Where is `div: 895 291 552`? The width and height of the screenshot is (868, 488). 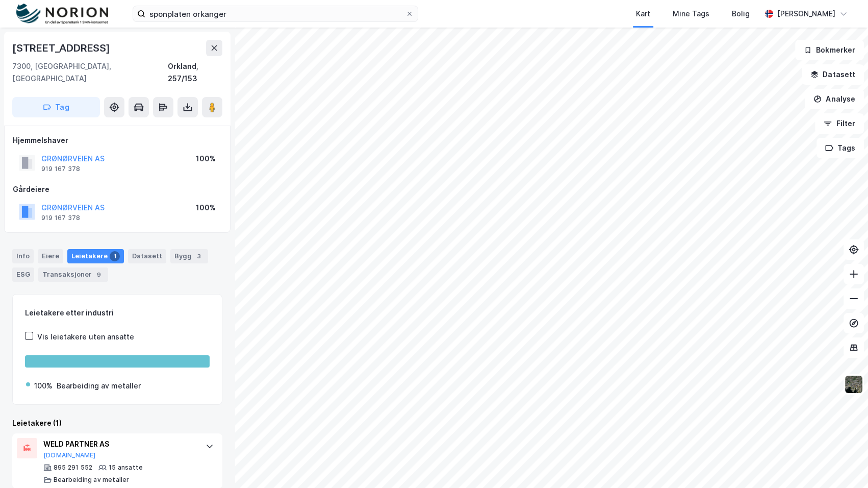
div: 895 291 552 is located at coordinates (73, 468).